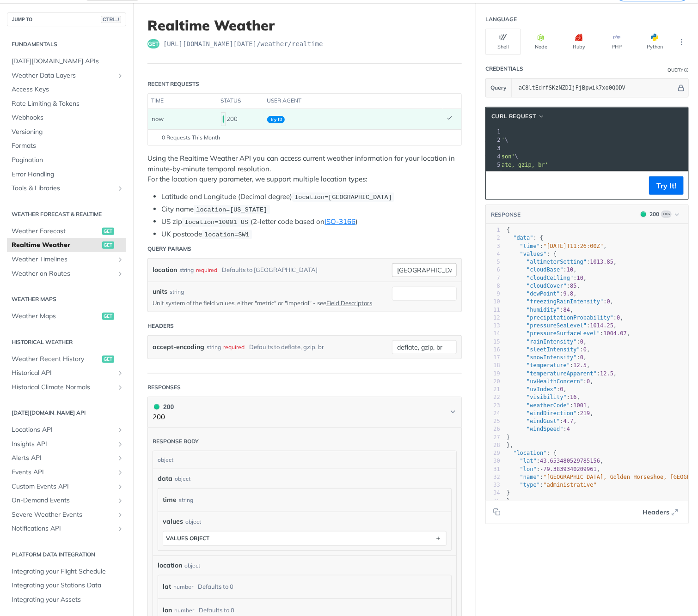 The image size is (698, 616). What do you see at coordinates (659, 214) in the screenshot?
I see `button: 200200Log` at bounding box center [659, 214].